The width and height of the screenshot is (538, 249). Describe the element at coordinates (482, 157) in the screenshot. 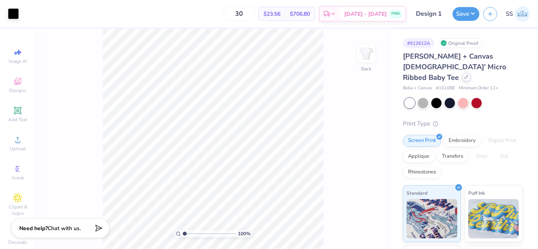

I see `div: Vinyl` at that location.